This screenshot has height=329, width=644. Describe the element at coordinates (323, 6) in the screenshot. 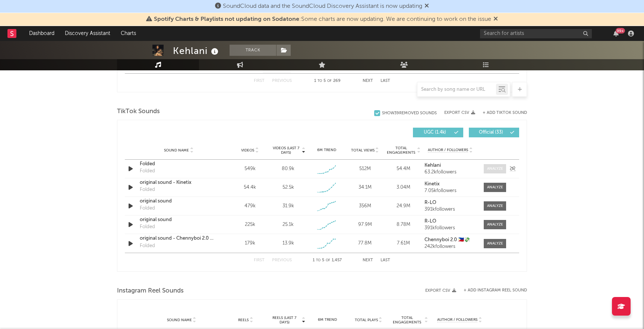

I see `span: SoundCloud data and the SoundCloud Discovery Assistant is now updating` at that location.